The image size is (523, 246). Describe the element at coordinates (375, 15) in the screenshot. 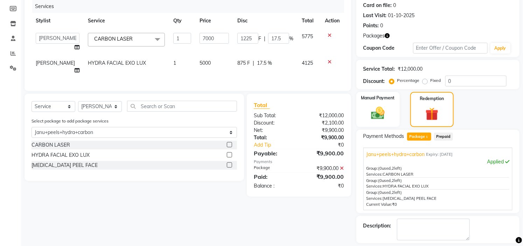

I see `div: Last Visit:` at that location.